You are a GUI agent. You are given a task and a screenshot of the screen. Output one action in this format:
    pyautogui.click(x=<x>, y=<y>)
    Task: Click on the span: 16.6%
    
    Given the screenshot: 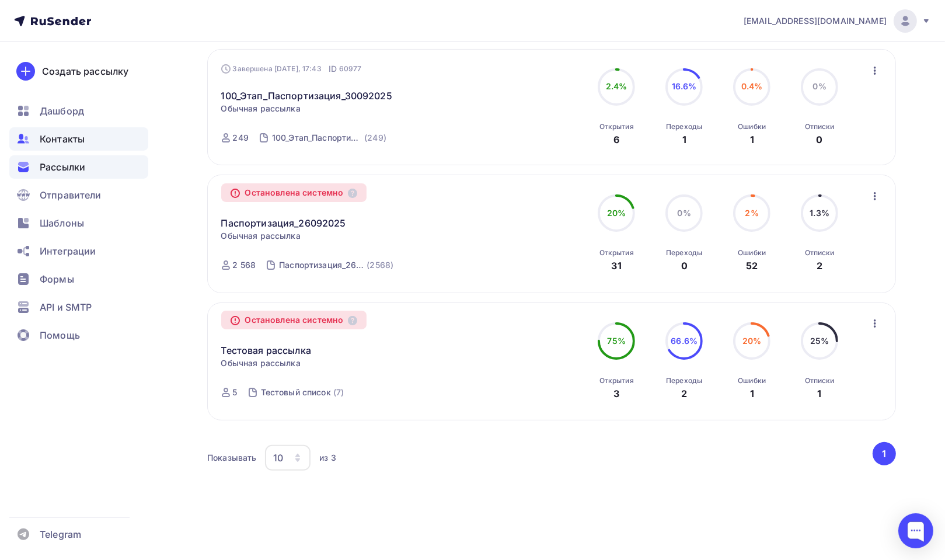 What is the action you would take?
    pyautogui.click(x=684, y=86)
    